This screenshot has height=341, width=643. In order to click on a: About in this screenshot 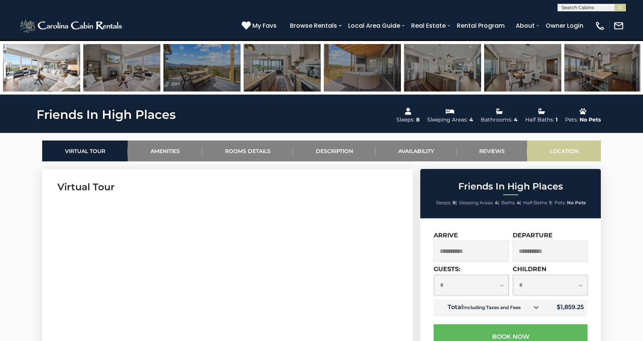, I will do `click(525, 25)`.